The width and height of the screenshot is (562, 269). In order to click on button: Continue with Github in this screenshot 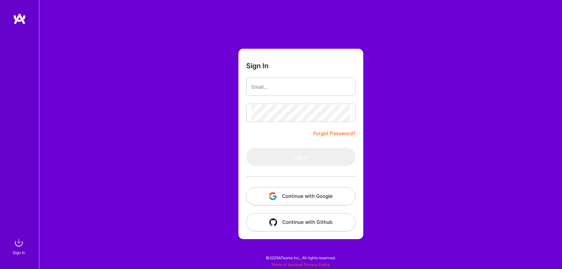, I will do `click(301, 222)`.